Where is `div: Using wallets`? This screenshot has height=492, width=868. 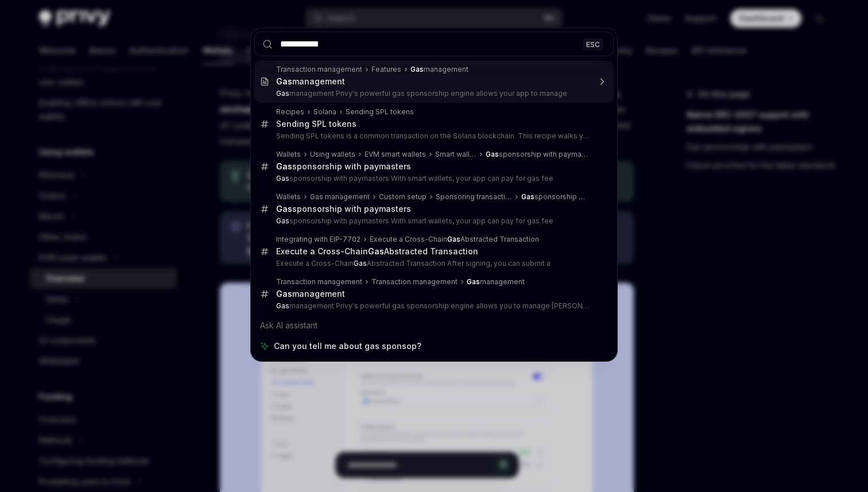
div: Using wallets is located at coordinates (332, 155).